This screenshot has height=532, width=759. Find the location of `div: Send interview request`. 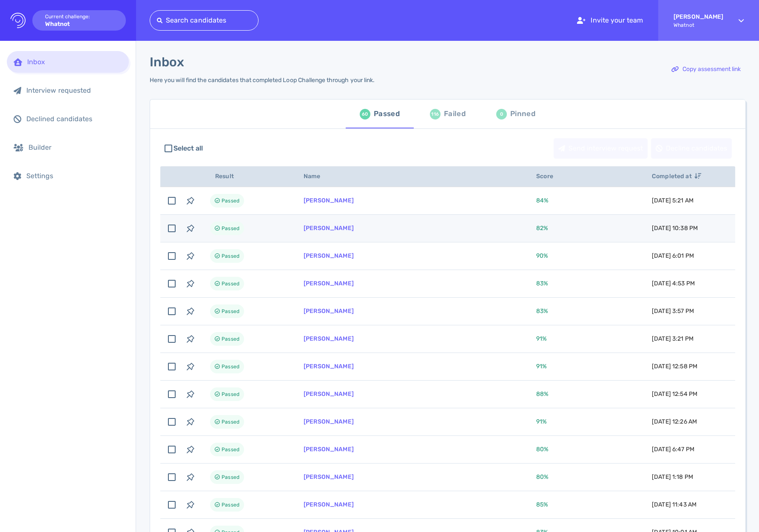

div: Send interview request is located at coordinates (600, 149).